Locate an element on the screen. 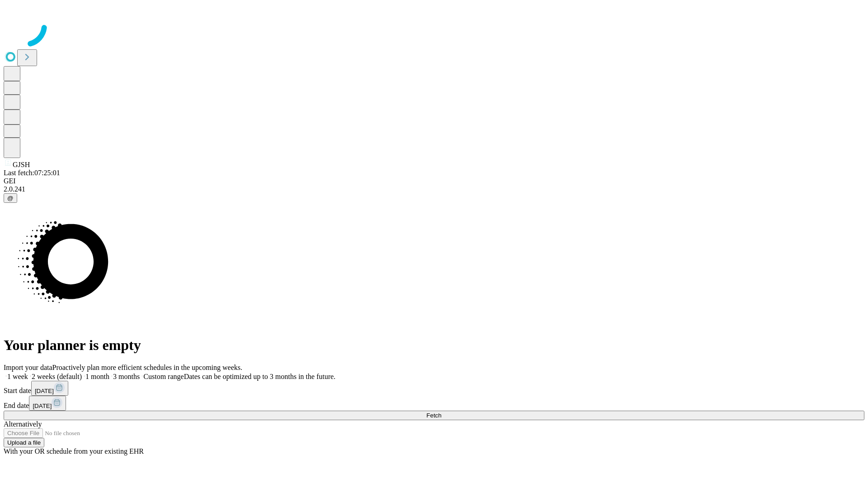 This screenshot has width=868, height=489. span: With your OR schedule from your existing EHR is located at coordinates (73, 451).